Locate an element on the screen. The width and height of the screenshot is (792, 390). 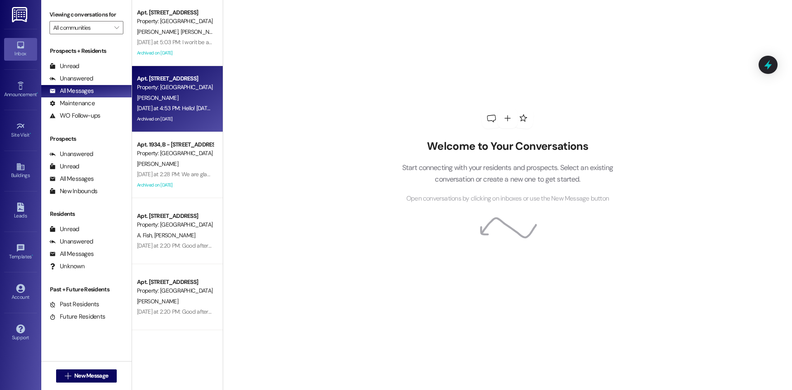
div: Future Residents is located at coordinates (77, 316).